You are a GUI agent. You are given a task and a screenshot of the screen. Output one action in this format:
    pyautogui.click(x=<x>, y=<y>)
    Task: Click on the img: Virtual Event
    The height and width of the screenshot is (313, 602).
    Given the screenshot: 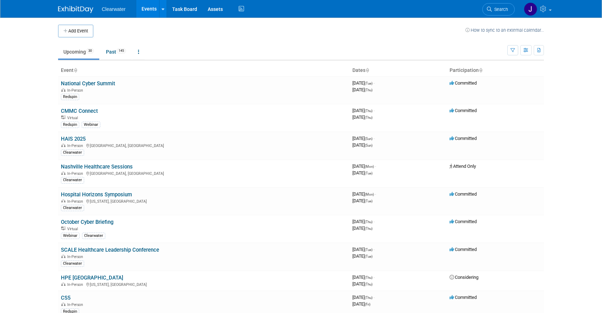 What is the action you would take?
    pyautogui.click(x=63, y=228)
    